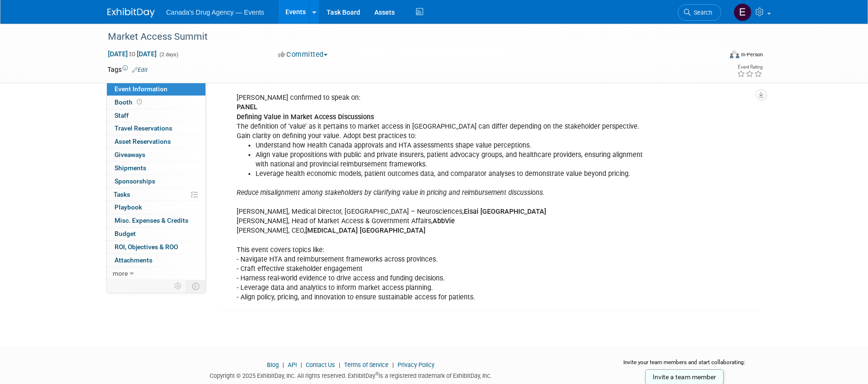  What do you see at coordinates (143, 128) in the screenshot?
I see `span: Travel Reservations` at bounding box center [143, 128].